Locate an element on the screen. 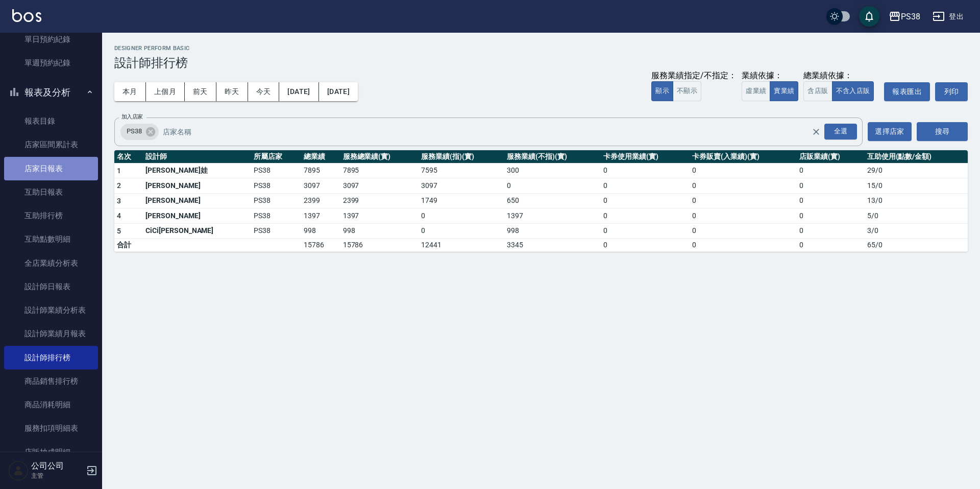  a: 報表目錄 is located at coordinates (51, 121).